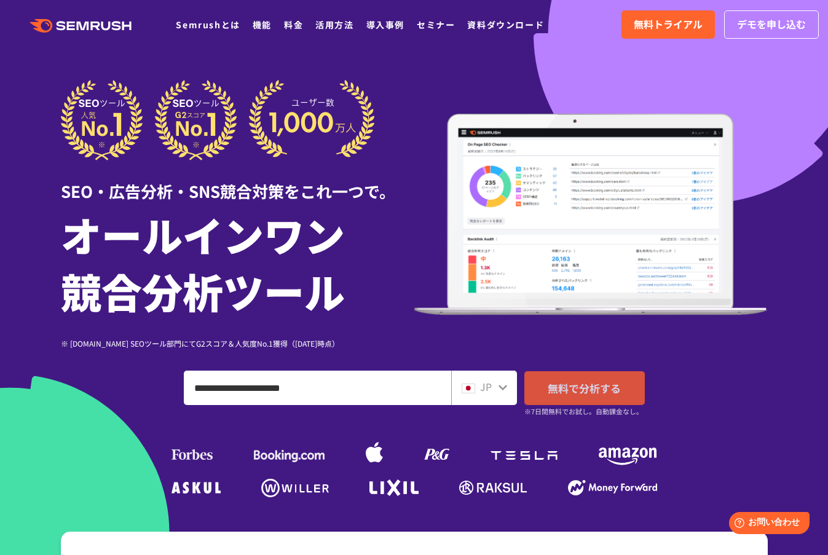  Describe the element at coordinates (506, 25) in the screenshot. I see `a: 資料ダウンロード` at that location.